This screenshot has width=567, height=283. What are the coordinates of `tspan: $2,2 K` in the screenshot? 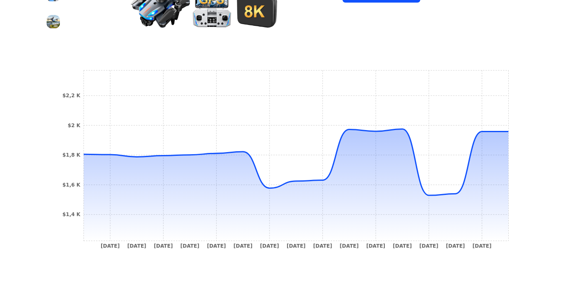 It's located at (72, 96).